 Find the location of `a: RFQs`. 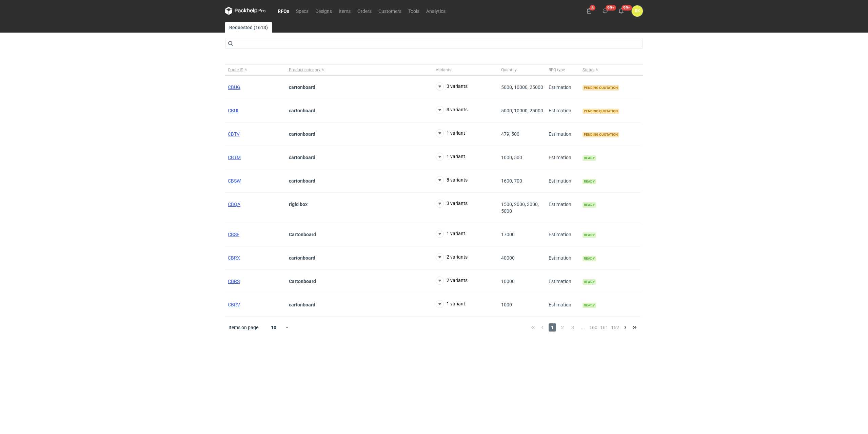

a: RFQs is located at coordinates (283, 11).